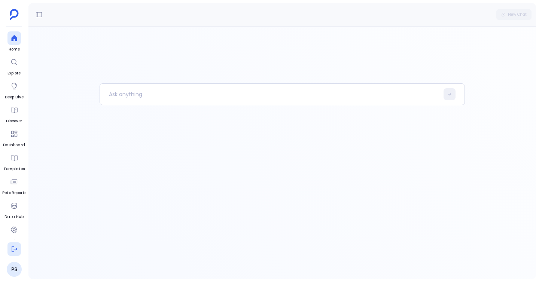  What do you see at coordinates (14, 241) in the screenshot?
I see `span: Settings` at bounding box center [14, 241].